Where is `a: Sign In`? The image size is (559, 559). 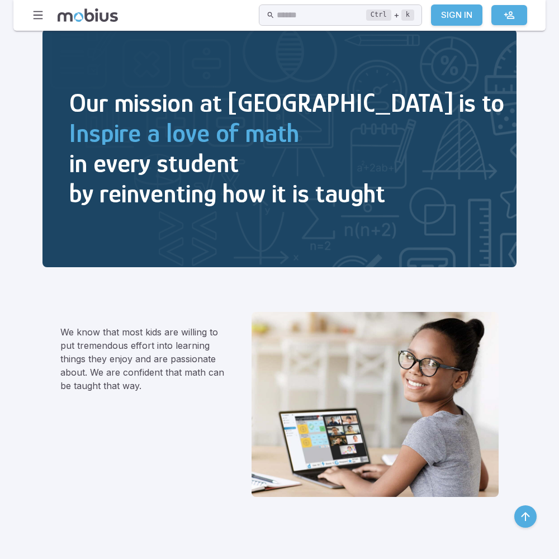
a: Sign In is located at coordinates (457, 15).